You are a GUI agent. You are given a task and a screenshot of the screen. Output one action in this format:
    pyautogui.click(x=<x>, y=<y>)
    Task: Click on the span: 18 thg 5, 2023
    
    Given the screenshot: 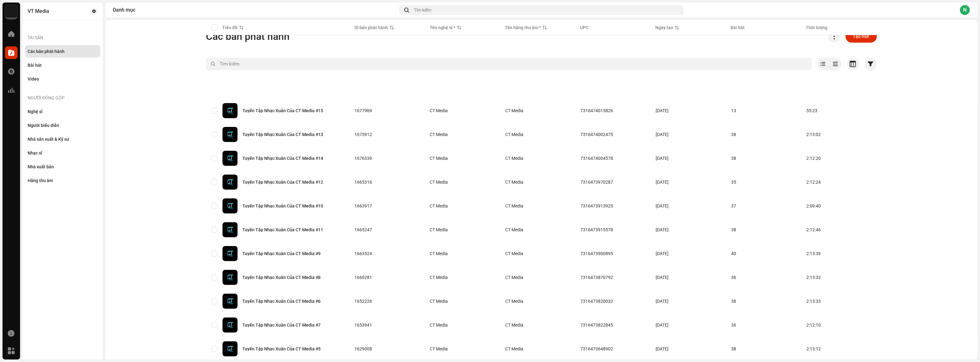 What is the action you would take?
    pyautogui.click(x=663, y=325)
    